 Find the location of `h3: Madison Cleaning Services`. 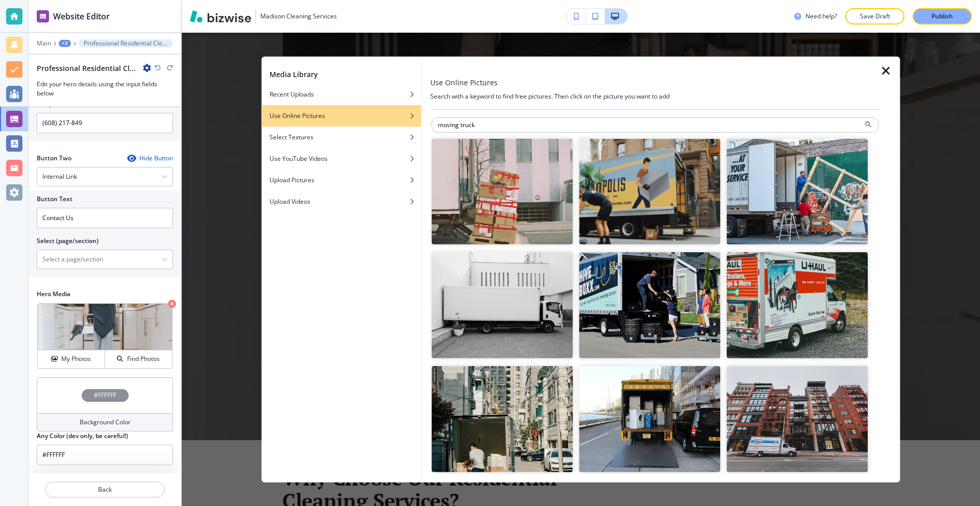

h3: Madison Cleaning Services is located at coordinates (298, 16).